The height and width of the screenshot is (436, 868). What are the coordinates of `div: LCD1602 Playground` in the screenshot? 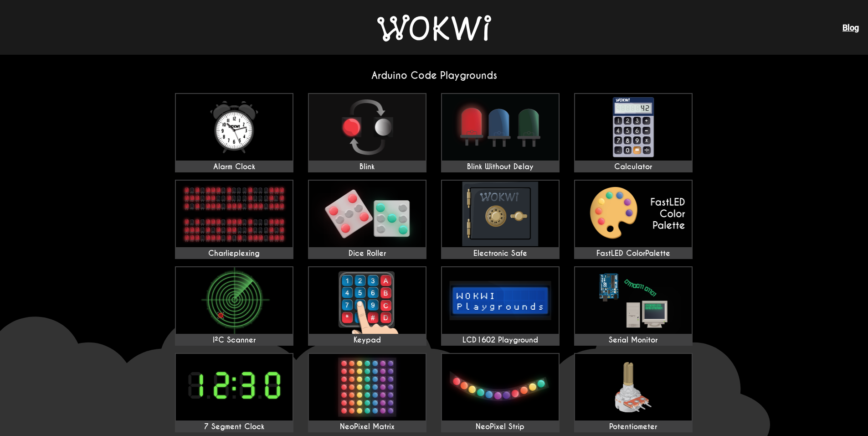 It's located at (500, 340).